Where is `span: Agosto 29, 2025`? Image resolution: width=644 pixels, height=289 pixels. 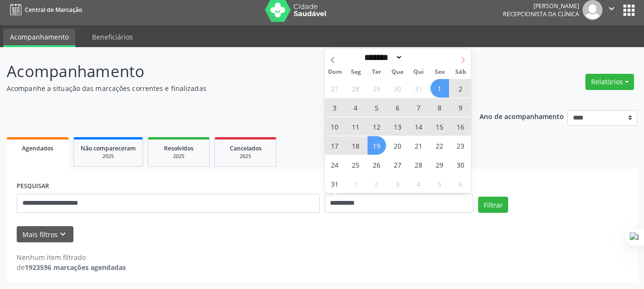
span: Agosto 29, 2025 is located at coordinates (439, 164).